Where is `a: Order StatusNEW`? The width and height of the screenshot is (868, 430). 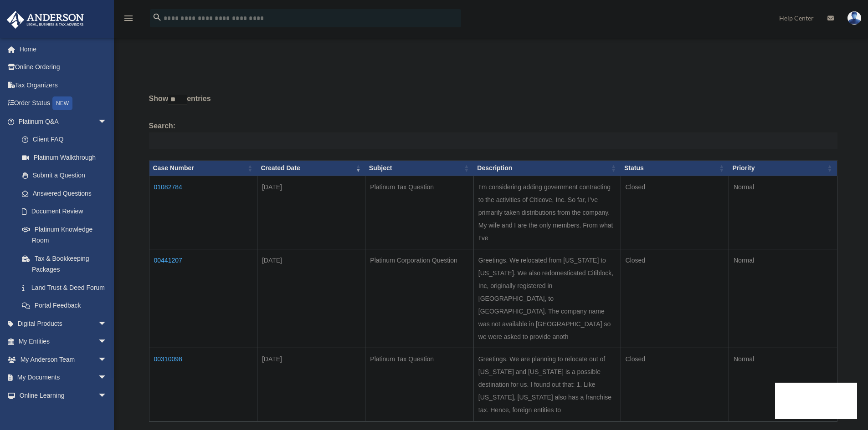
a: Order StatusNEW is located at coordinates (64, 104).